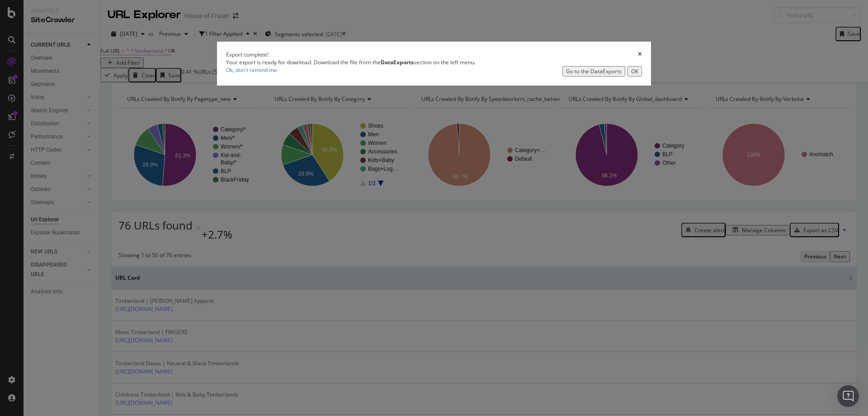 This screenshot has width=868, height=416. What do you see at coordinates (247, 54) in the screenshot?
I see `div: Export complete!` at bounding box center [247, 54].